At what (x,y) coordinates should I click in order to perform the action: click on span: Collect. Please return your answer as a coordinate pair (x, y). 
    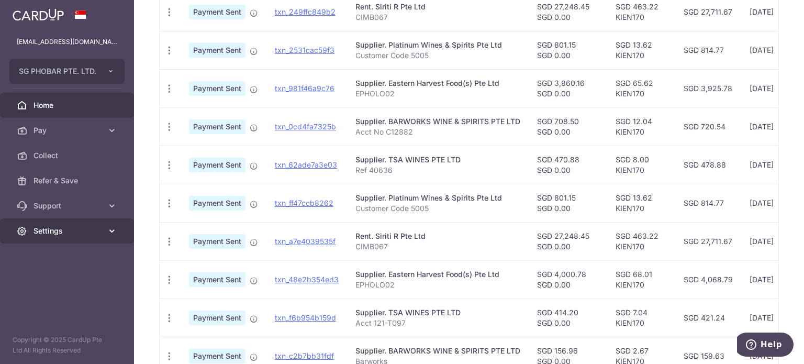
    Looking at the image, I should click on (68, 156).